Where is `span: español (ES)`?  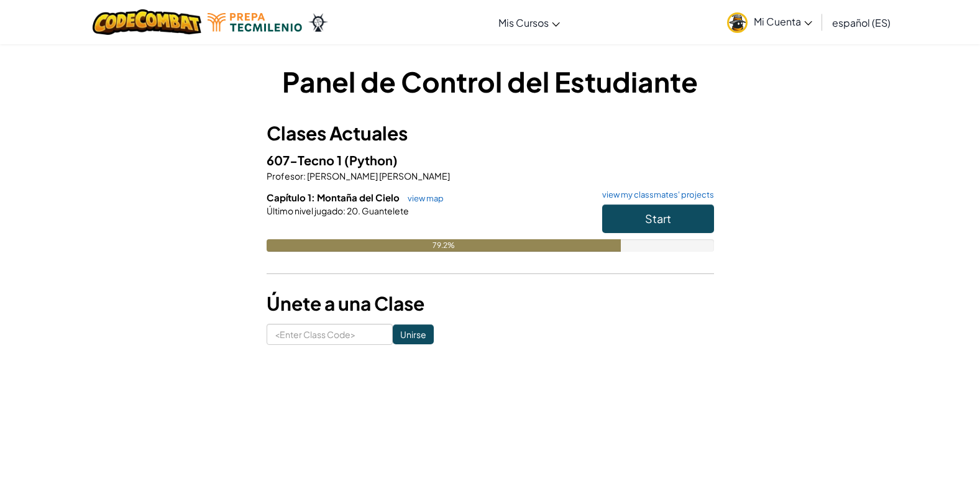 span: español (ES) is located at coordinates (861, 22).